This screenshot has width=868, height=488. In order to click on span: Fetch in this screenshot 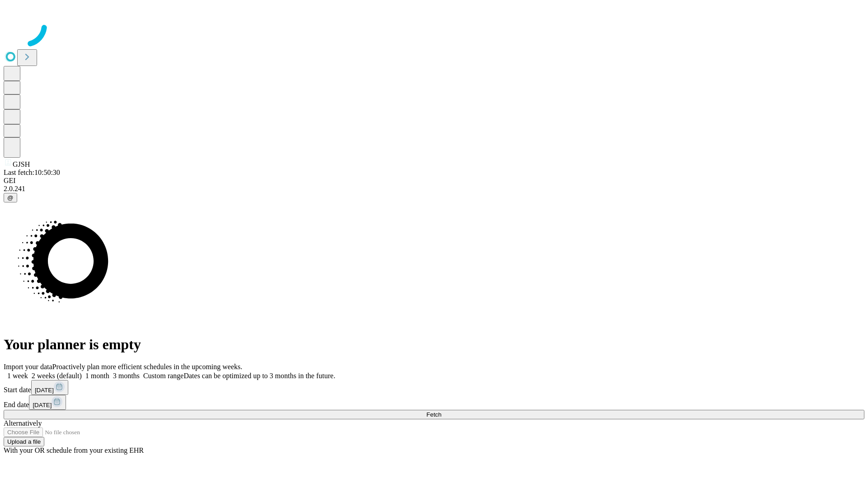, I will do `click(433, 415)`.